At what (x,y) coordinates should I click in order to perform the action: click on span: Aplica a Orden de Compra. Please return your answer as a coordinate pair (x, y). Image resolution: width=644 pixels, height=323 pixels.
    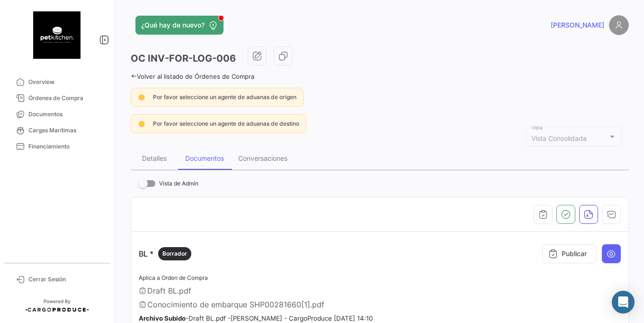
    Looking at the image, I should click on (173, 278).